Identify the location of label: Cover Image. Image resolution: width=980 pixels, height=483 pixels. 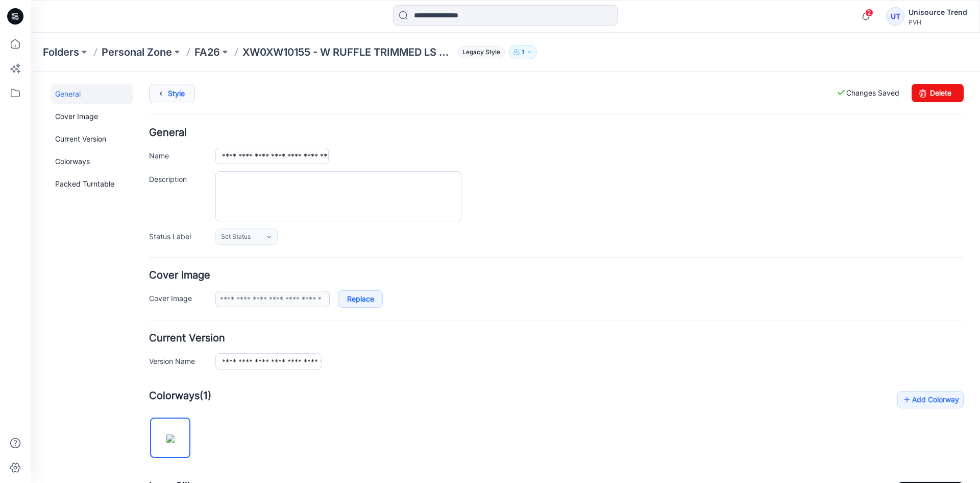
(146, 226).